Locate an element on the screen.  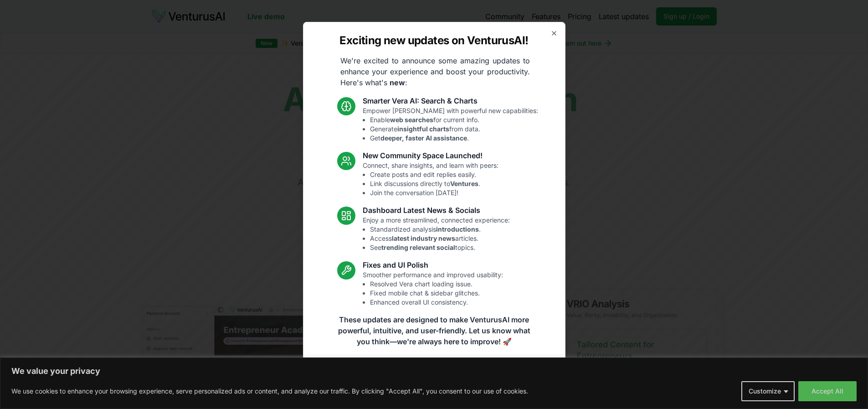
p: We're excited to announce some amazing updates to enhance your experience and boost your producti... is located at coordinates (435, 72).